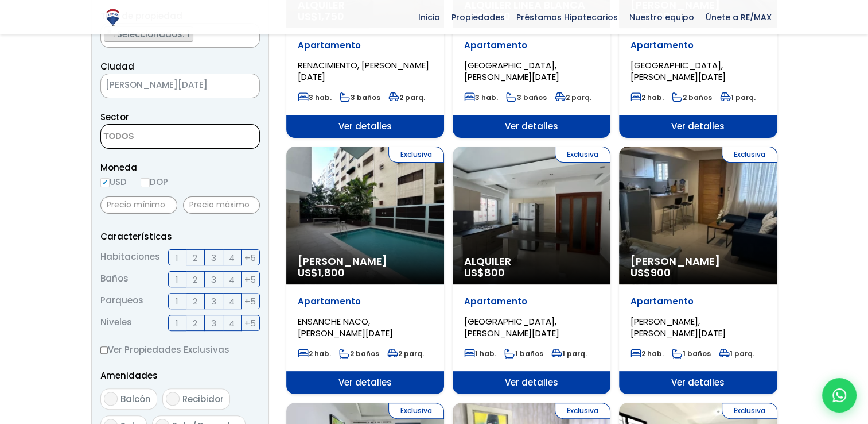  Describe the element at coordinates (135, 399) in the screenshot. I see `span: Balcón` at that location.